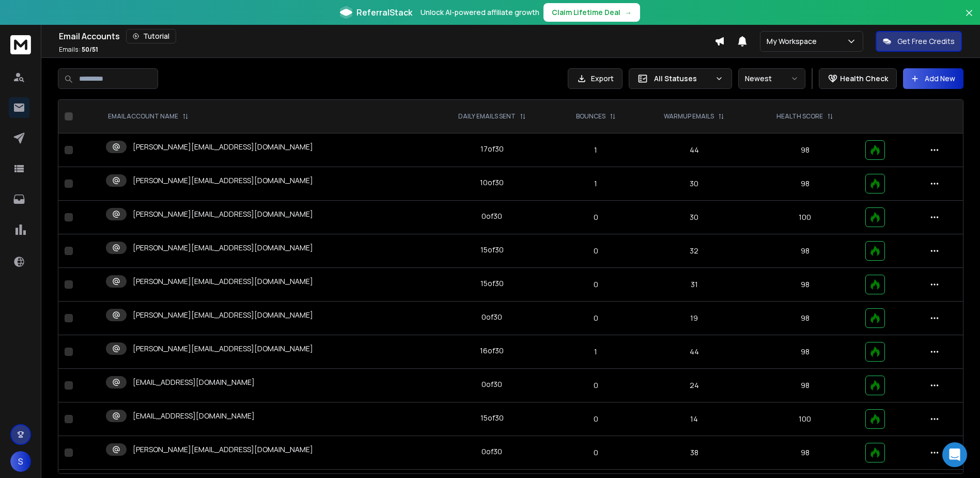 The width and height of the screenshot is (980, 478). I want to click on span: ReferralStack, so click(384, 12).